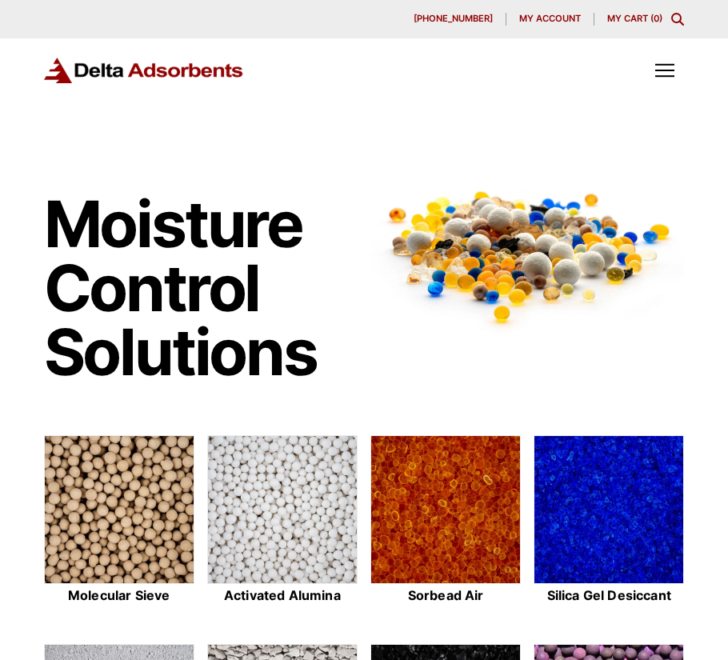  I want to click on a: Molecular Sieve, so click(119, 520).